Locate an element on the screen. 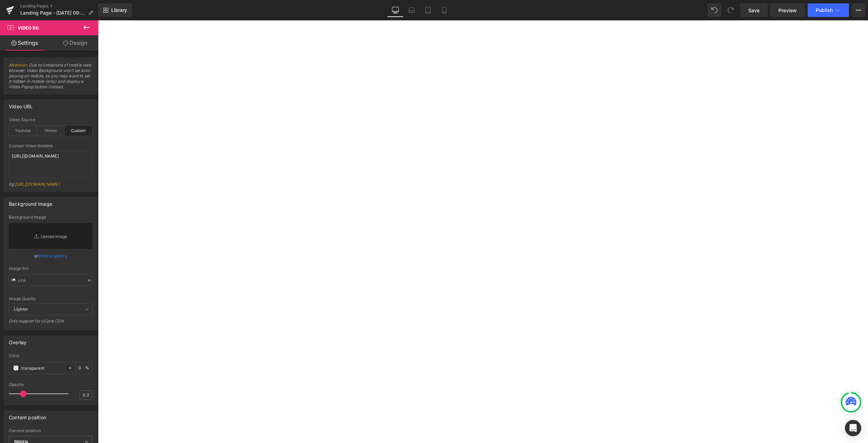 Image resolution: width=868 pixels, height=443 pixels. b: Lighter is located at coordinates (21, 309).